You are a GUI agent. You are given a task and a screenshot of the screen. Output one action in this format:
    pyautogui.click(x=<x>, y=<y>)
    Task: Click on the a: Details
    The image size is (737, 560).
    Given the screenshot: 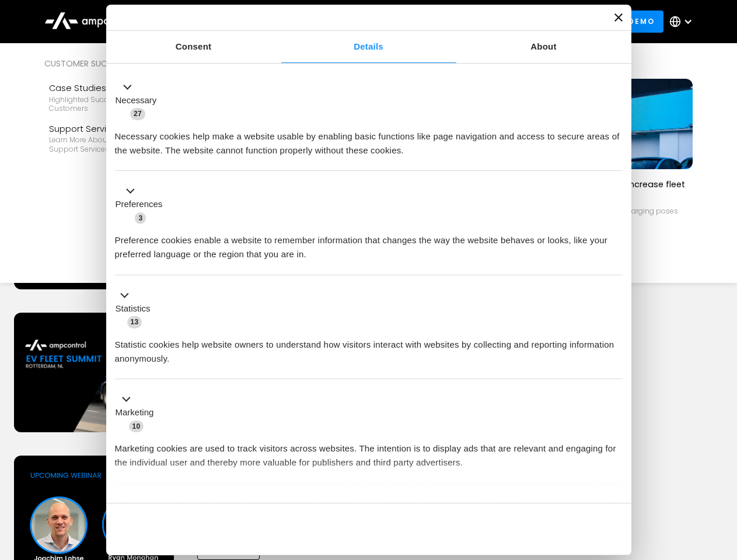 What is the action you would take?
    pyautogui.click(x=368, y=47)
    